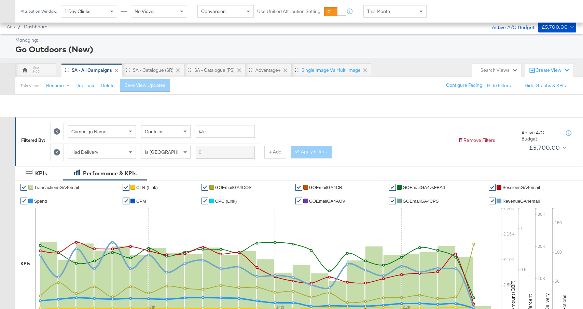 The height and width of the screenshot is (309, 583). I want to click on div: This View:, so click(29, 86).